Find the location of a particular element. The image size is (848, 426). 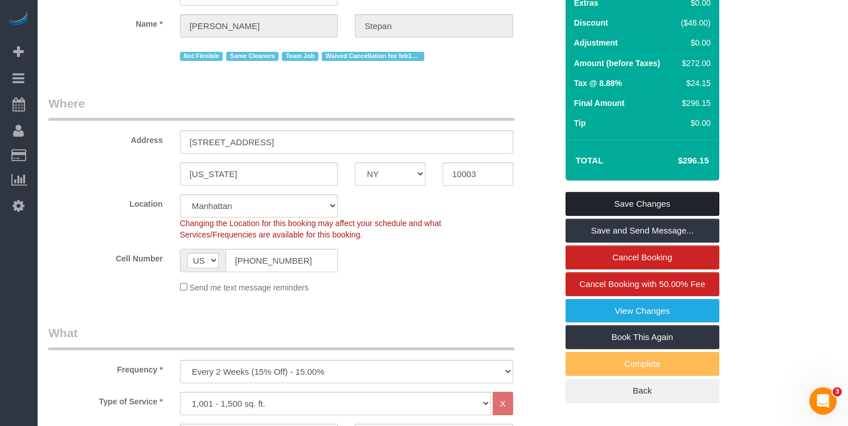

legend: What is located at coordinates (281, 337).